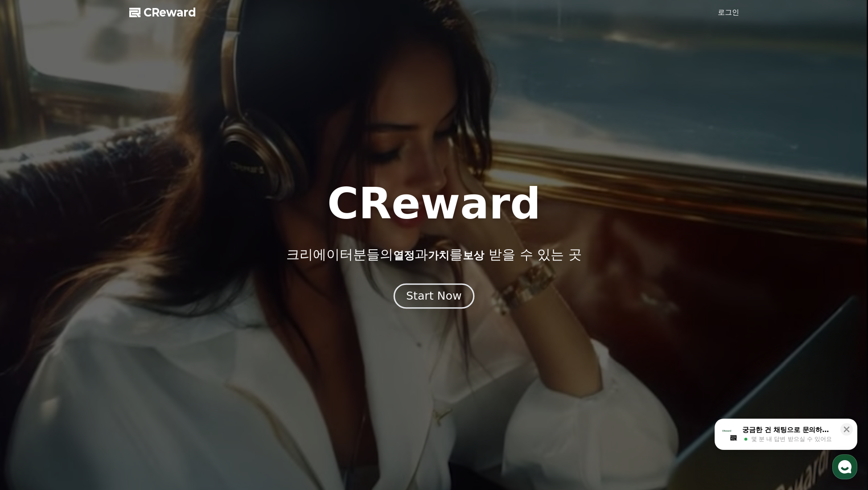  I want to click on div: Start Now, so click(434, 296).